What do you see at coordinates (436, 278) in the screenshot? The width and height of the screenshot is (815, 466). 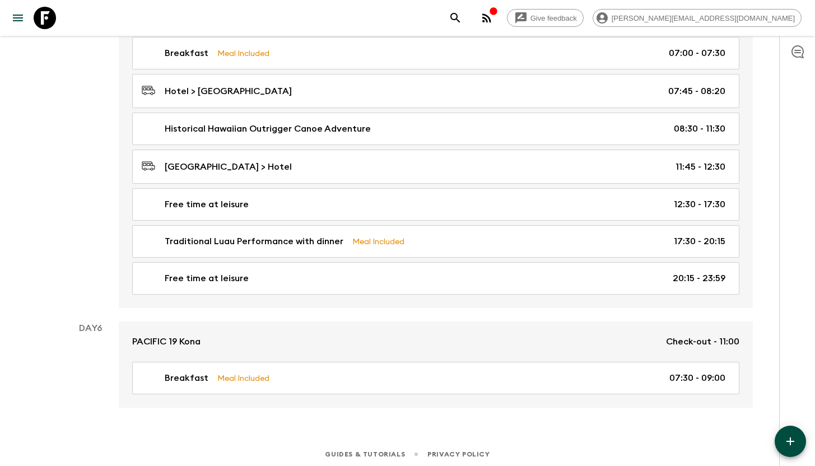 I see `a: Free time at leisure20:15 - 23:59` at bounding box center [436, 278].